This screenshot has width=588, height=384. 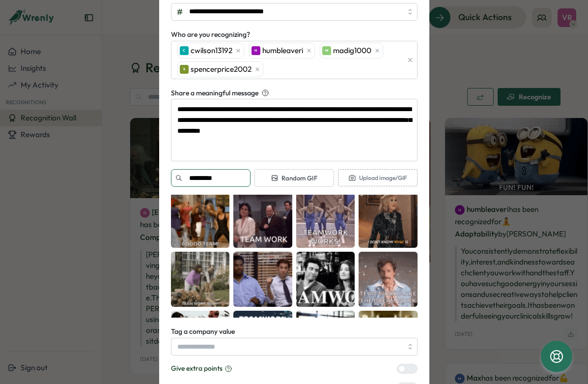 What do you see at coordinates (203, 332) in the screenshot?
I see `label: Tag a company value` at bounding box center [203, 332].